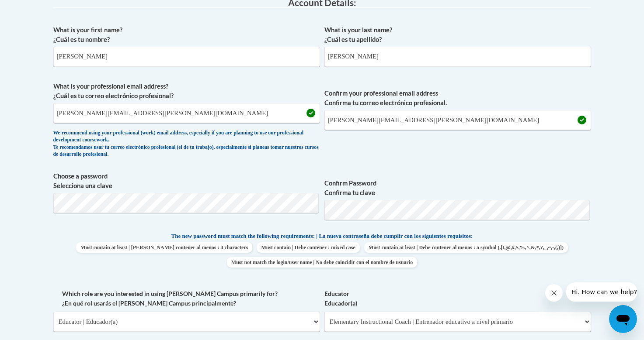 Image resolution: width=644 pixels, height=340 pixels. What do you see at coordinates (308, 248) in the screenshot?
I see `span: Must contain | Debe contener : mixed case` at bounding box center [308, 248].